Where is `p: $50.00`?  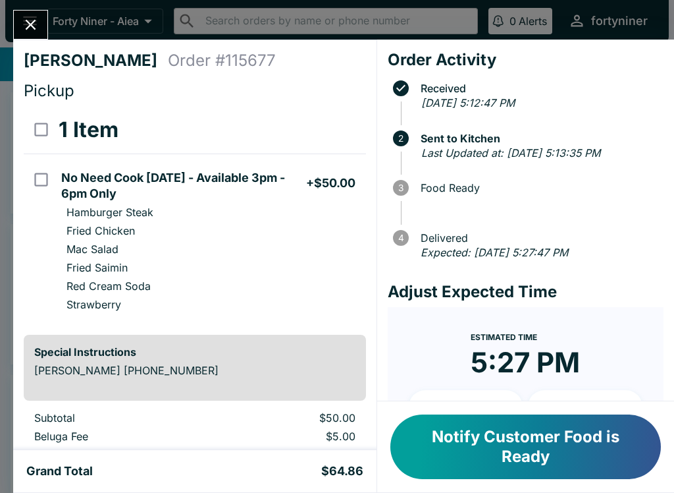 p: $50.00 is located at coordinates (290, 418).